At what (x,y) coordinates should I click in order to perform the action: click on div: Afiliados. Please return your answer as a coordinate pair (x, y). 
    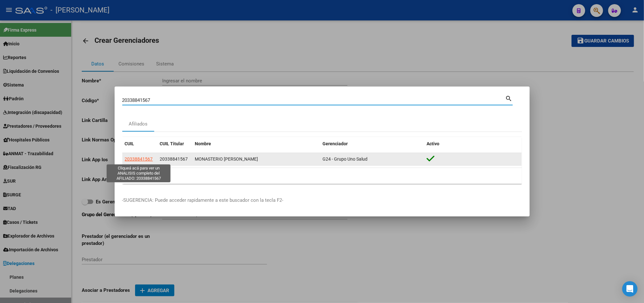
    Looking at the image, I should click on (138, 124).